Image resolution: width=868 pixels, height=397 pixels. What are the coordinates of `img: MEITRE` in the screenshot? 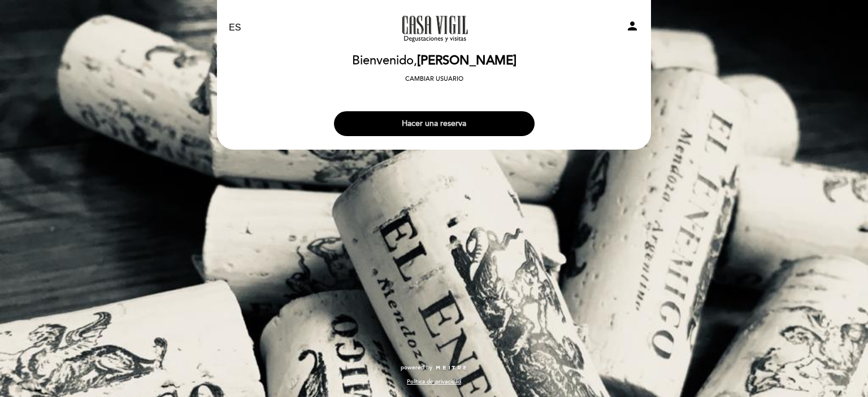 It's located at (451, 369).